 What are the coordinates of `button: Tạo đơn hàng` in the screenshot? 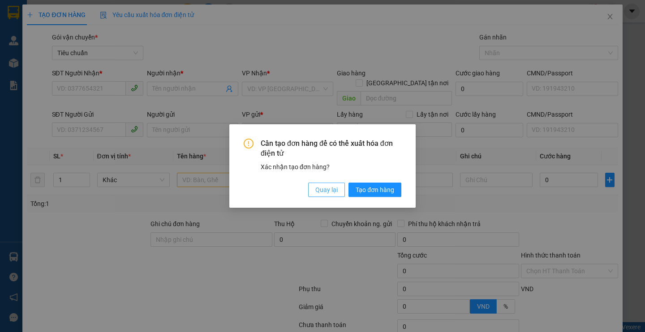 It's located at (375, 190).